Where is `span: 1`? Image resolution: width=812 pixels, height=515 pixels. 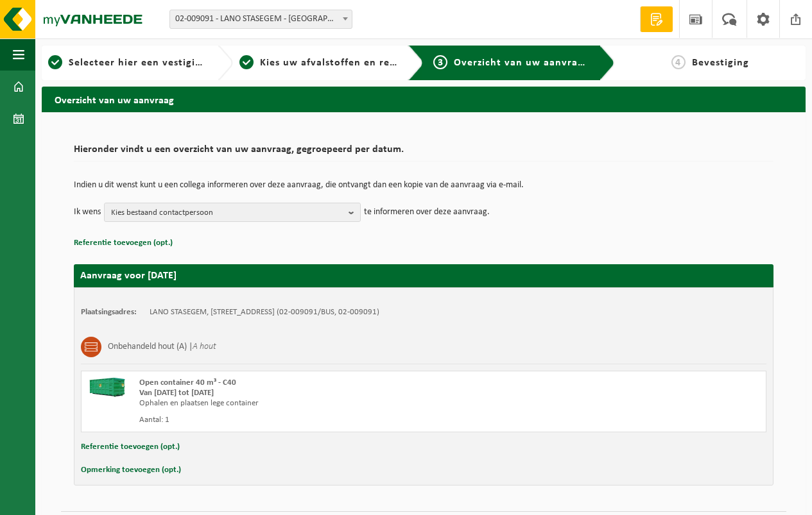
span: 1 is located at coordinates (55, 63).